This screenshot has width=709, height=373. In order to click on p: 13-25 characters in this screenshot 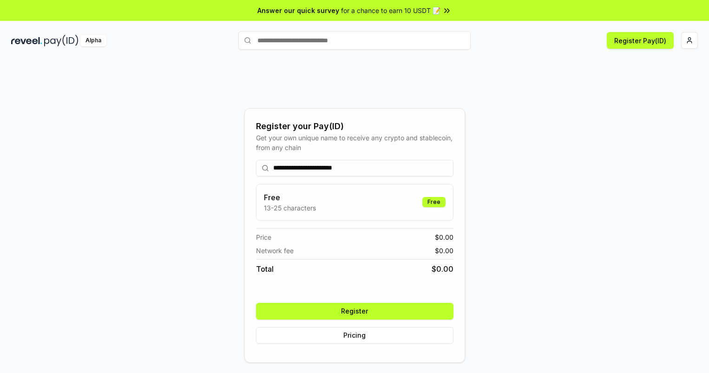, I will do `click(290, 208)`.